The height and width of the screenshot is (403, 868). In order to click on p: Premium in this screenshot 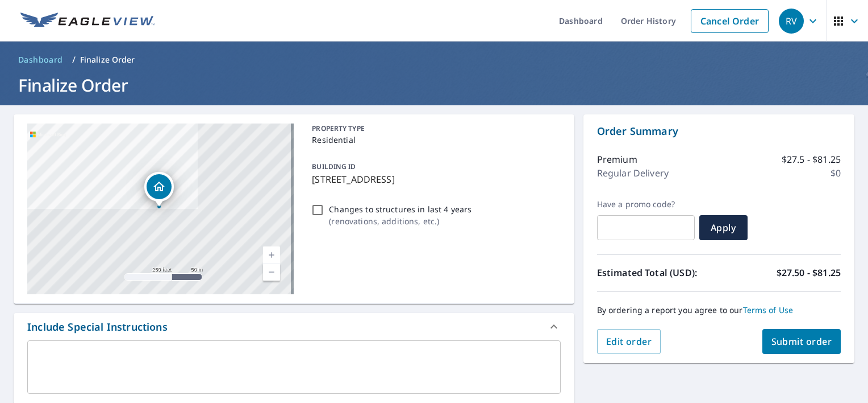, I will do `click(617, 159)`.